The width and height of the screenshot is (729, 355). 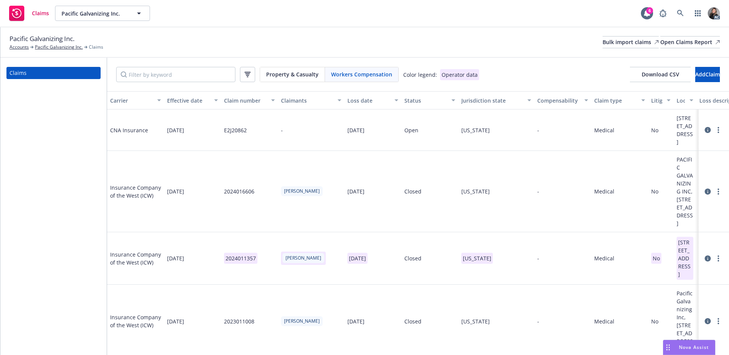 What do you see at coordinates (656, 100) in the screenshot?
I see `div: Litigated` at bounding box center [656, 100].